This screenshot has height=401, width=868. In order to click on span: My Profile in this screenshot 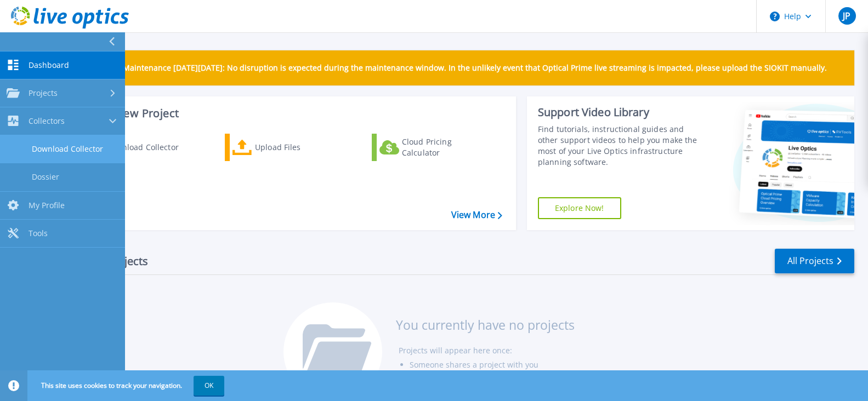, I will do `click(46, 206)`.